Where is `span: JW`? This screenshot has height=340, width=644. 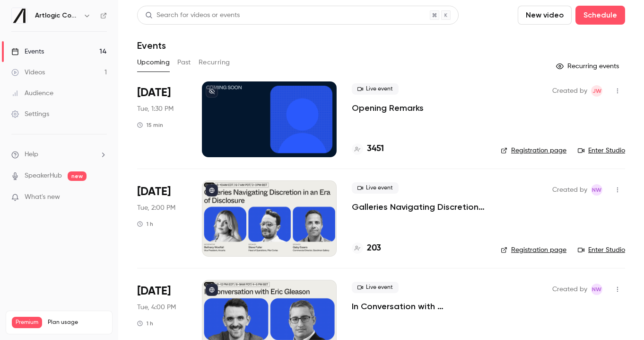
span: JW is located at coordinates (597, 91).